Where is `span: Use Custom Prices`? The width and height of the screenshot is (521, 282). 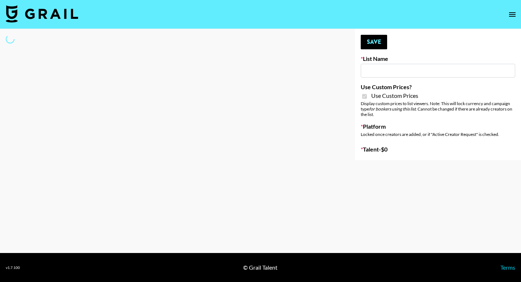 span: Use Custom Prices is located at coordinates (395, 96).